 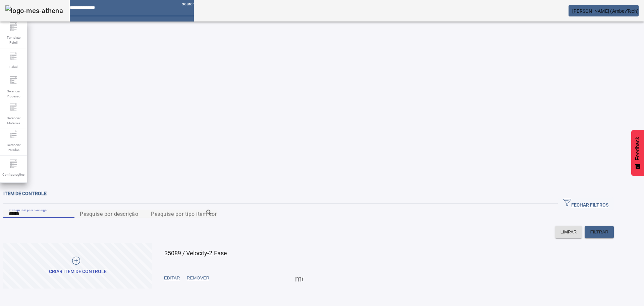 What do you see at coordinates (109, 214) in the screenshot?
I see `mat-label: Pesquise por descrição` at bounding box center [109, 214].